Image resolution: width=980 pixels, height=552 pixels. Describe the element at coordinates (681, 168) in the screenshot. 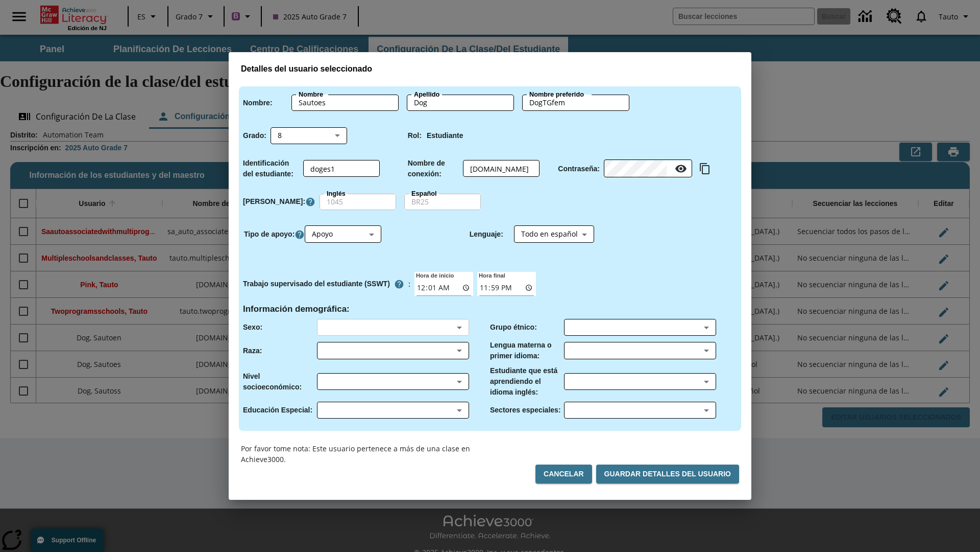

I see `button: Mostrarla Contraseña` at that location.